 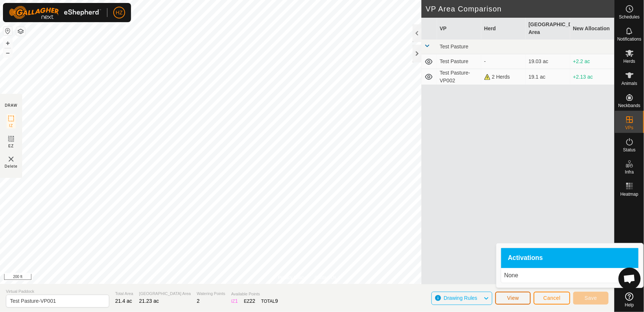 What do you see at coordinates (629, 194) in the screenshot?
I see `span: Heatmap` at bounding box center [629, 194].